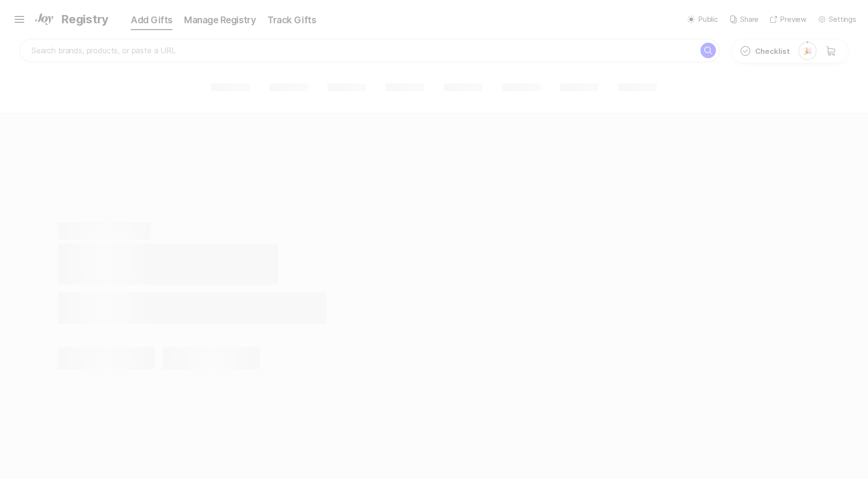  Describe the element at coordinates (744, 20) in the screenshot. I see `button: Share` at that location.